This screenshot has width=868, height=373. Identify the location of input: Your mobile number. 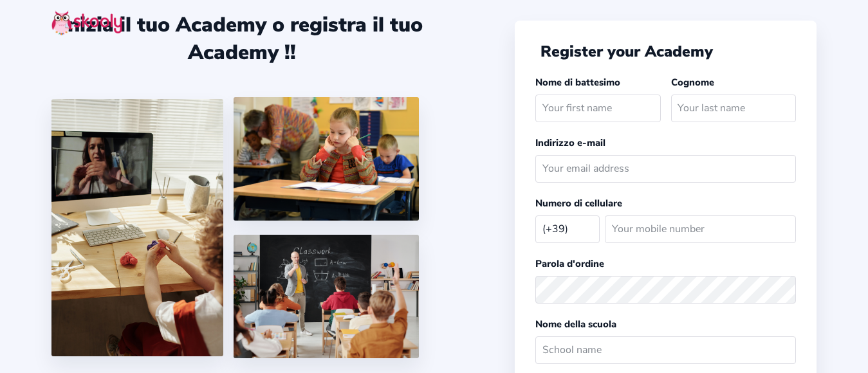
(700, 229).